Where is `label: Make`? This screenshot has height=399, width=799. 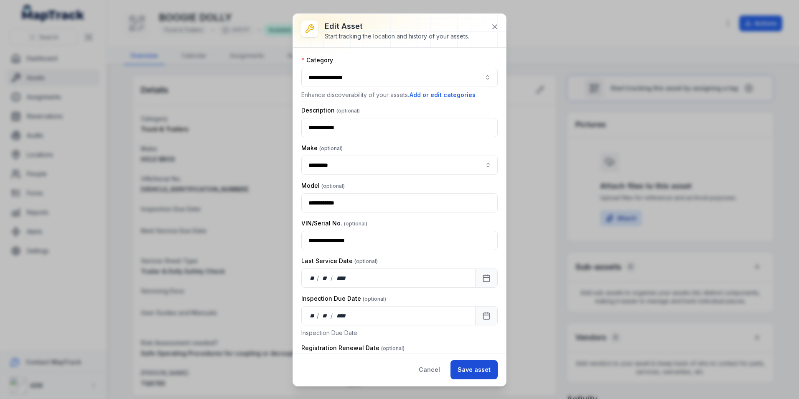
label: Make is located at coordinates (322, 148).